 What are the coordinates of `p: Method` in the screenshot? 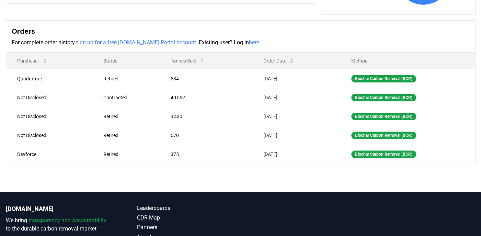 It's located at (408, 61).